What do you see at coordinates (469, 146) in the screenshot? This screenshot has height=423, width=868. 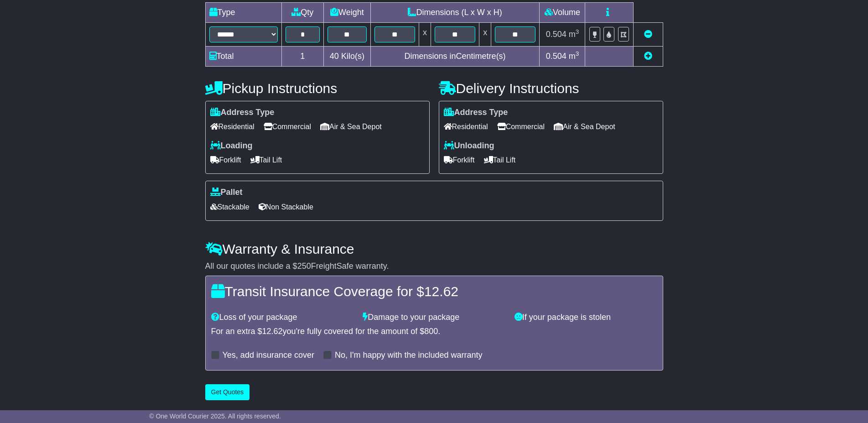 I see `label: Unloading` at bounding box center [469, 146].